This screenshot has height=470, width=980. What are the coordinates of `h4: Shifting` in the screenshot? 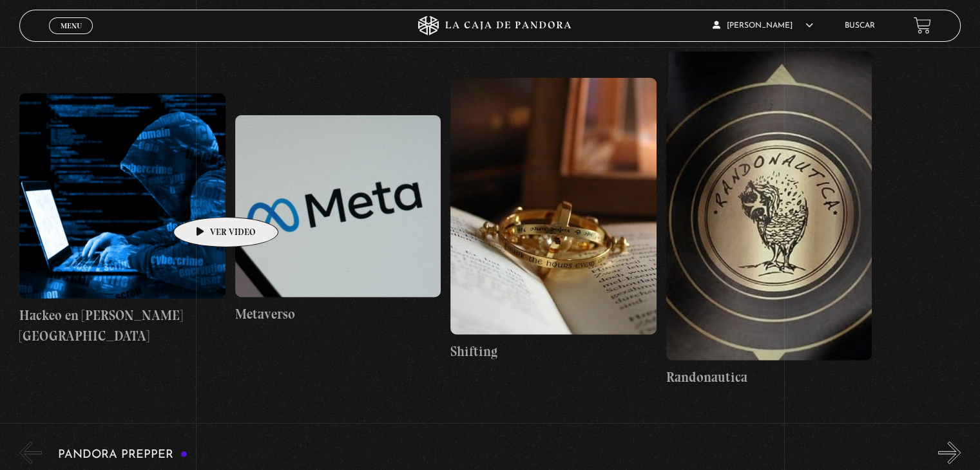 It's located at (553, 352).